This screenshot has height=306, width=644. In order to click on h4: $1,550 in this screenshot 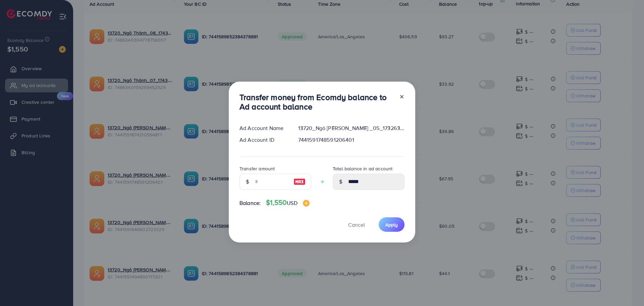, I will do `click(288, 202)`.